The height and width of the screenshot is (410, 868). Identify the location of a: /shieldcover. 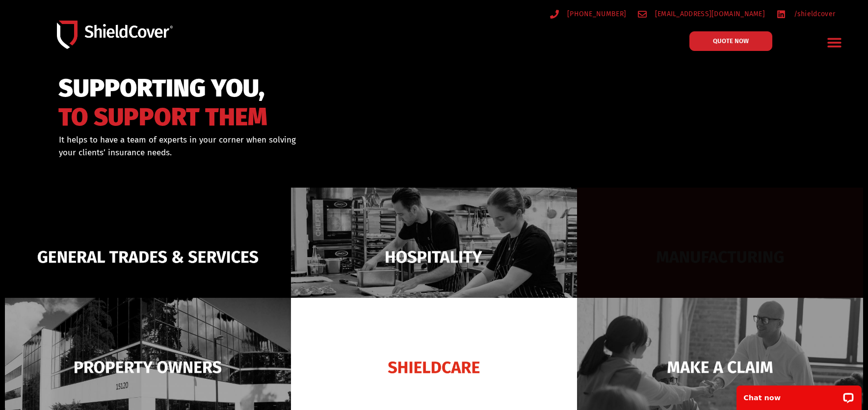
(806, 14).